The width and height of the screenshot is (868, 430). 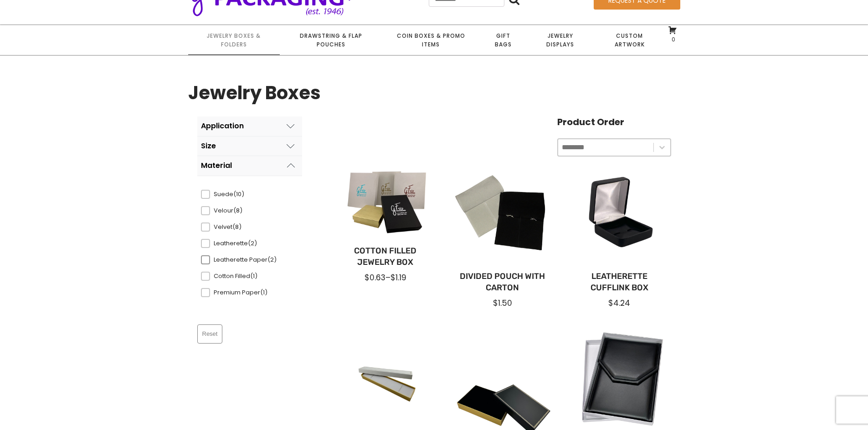 What do you see at coordinates (250, 126) in the screenshot?
I see `button: Application` at bounding box center [250, 126].